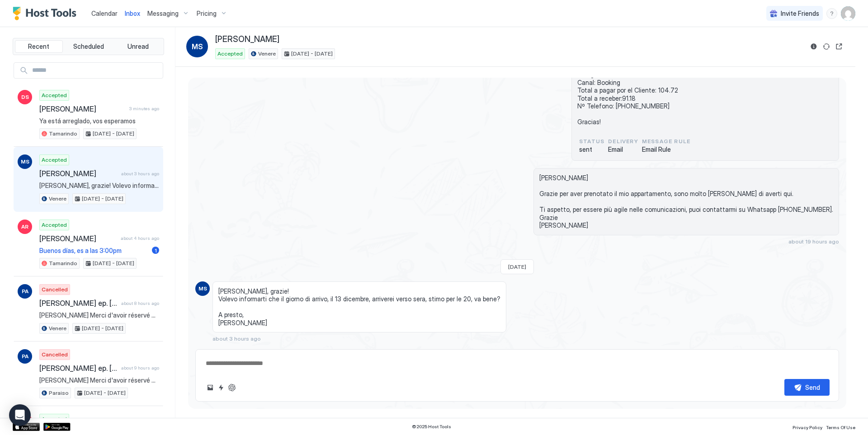  What do you see at coordinates (155, 250) in the screenshot?
I see `span: 1` at bounding box center [155, 250].